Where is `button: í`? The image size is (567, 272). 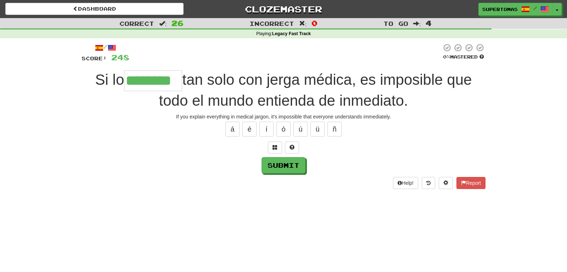 button: í is located at coordinates (267, 129).